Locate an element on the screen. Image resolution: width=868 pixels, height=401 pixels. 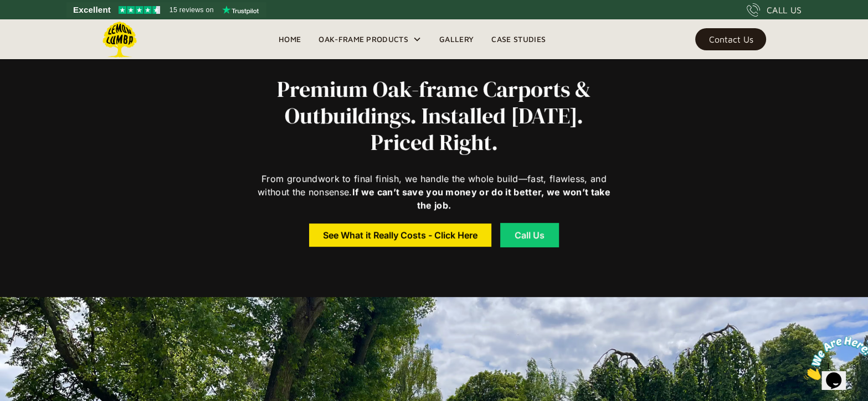
a: Case Studies is located at coordinates (519, 40).